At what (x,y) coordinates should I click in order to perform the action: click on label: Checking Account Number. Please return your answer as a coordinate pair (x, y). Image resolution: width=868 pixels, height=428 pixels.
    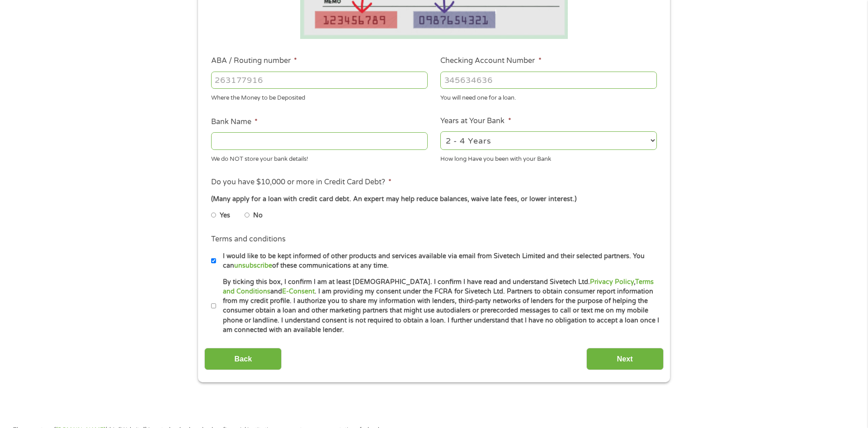
    Looking at the image, I should click on (491, 60).